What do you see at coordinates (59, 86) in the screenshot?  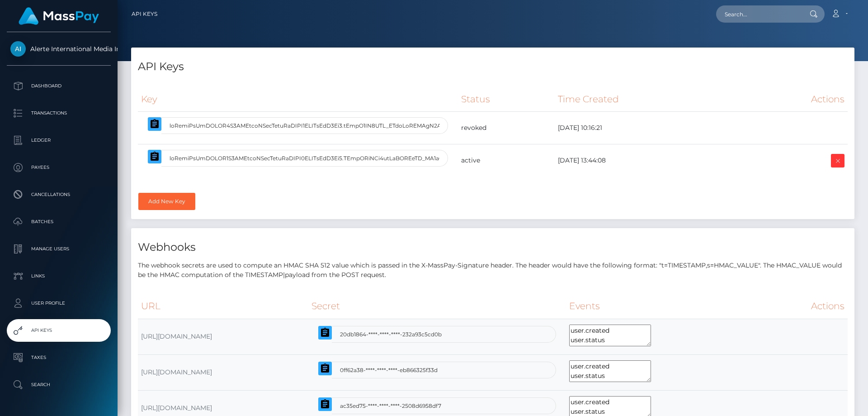 I see `p: Dashboard` at bounding box center [59, 86].